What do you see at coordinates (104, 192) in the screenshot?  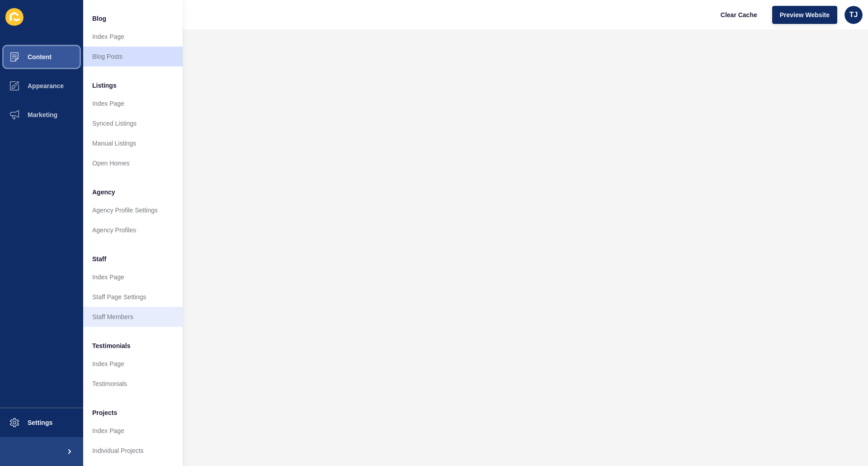 I see `span: Agency` at bounding box center [104, 192].